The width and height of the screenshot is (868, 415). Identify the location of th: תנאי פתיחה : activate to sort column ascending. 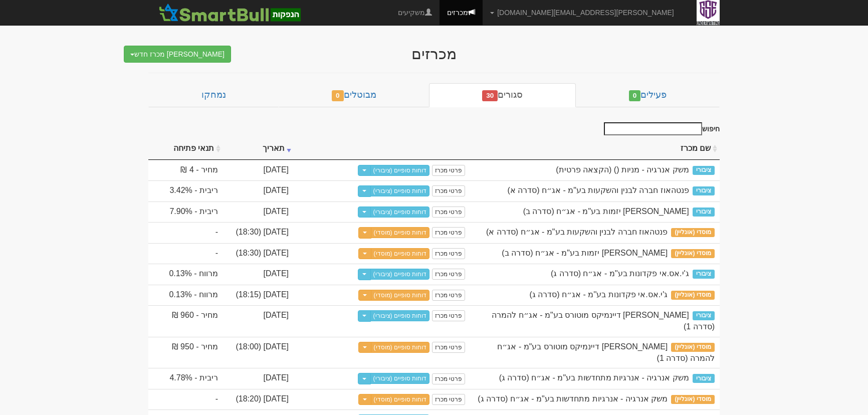
(186, 149).